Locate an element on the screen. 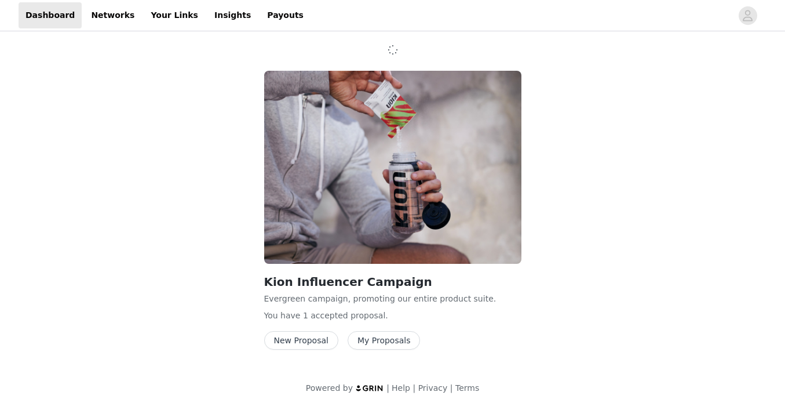 This screenshot has height=410, width=785. button: New Proposal is located at coordinates (301, 340).